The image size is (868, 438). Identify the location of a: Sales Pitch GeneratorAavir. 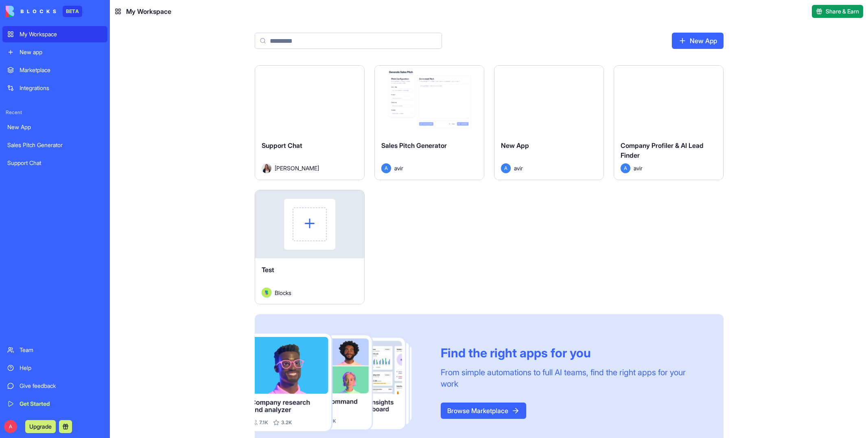
(429, 123).